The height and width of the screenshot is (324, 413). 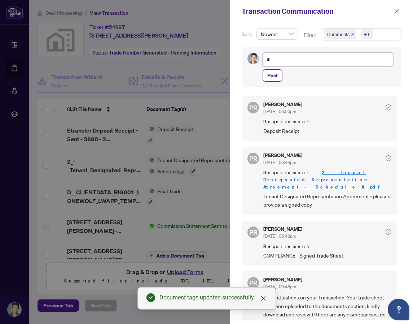 I want to click on span: Requirement -, so click(x=327, y=180).